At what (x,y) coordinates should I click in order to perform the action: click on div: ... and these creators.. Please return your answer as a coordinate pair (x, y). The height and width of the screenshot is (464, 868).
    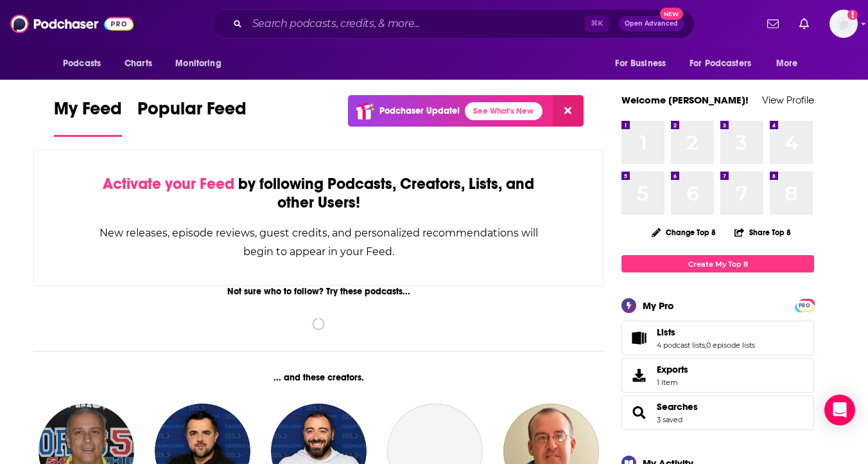
    Looking at the image, I should click on (318, 377).